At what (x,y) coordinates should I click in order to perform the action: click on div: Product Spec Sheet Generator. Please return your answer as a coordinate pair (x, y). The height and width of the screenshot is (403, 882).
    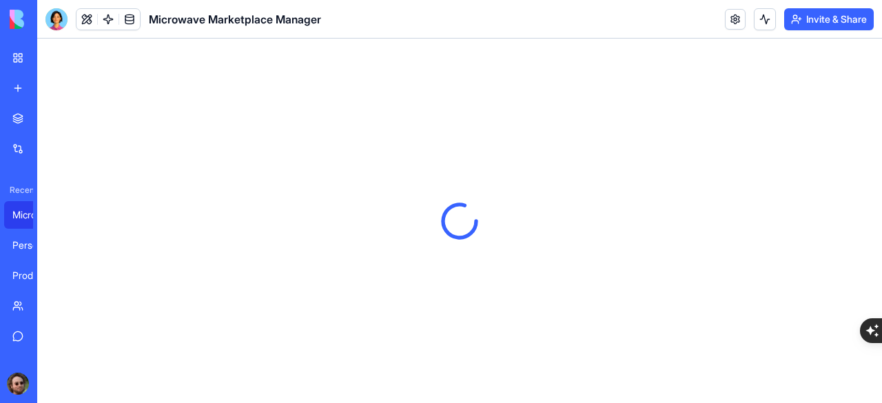
    Looking at the image, I should click on (32, 275).